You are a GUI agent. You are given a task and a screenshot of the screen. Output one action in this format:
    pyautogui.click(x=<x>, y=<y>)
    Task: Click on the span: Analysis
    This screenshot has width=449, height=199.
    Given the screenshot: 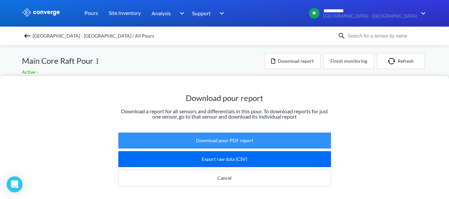 What is the action you would take?
    pyautogui.click(x=161, y=13)
    